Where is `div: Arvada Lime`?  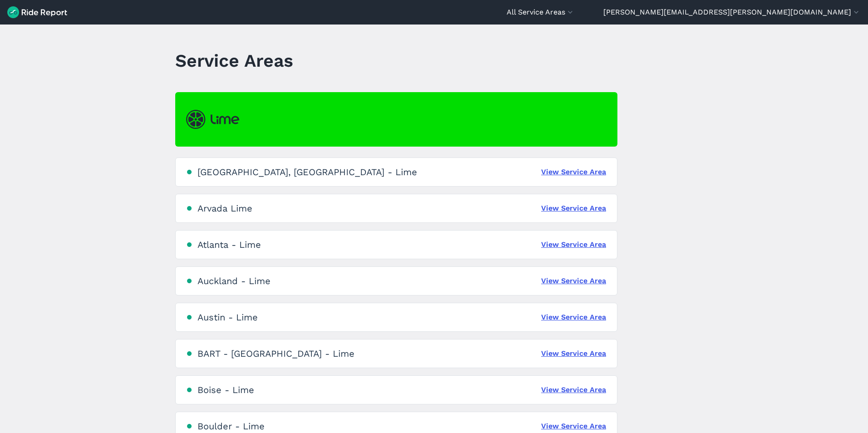
div: Arvada Lime is located at coordinates (225, 208).